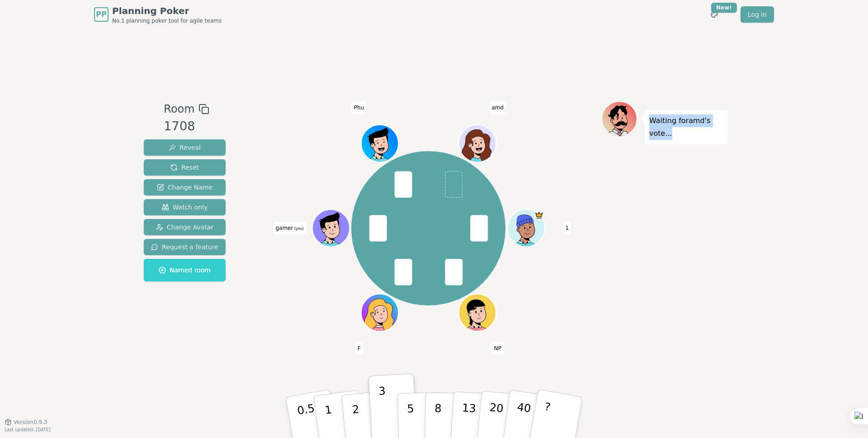  Describe the element at coordinates (184, 247) in the screenshot. I see `button: Request a feature` at that location.